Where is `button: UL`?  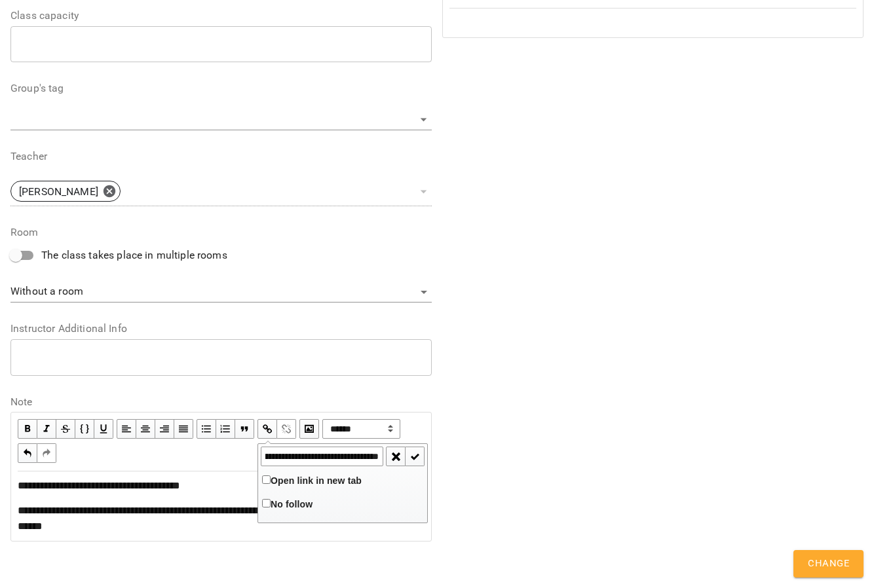 button: UL is located at coordinates (206, 429).